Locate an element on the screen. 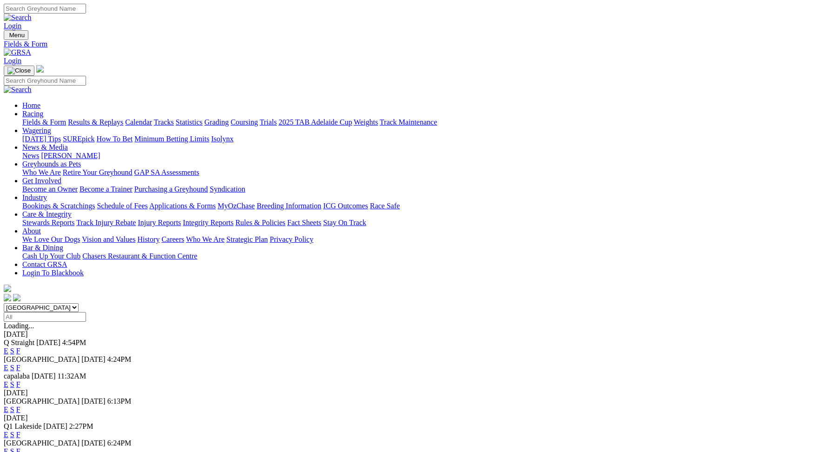  a: Applications & Forms is located at coordinates (182, 205).